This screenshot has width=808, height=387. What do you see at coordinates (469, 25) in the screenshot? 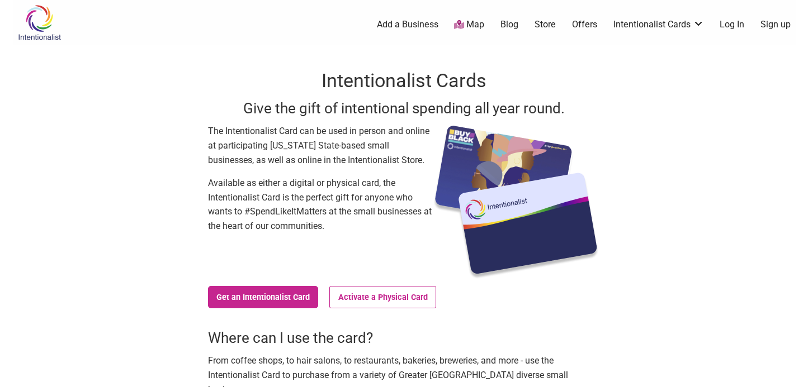
I see `a: Map` at bounding box center [469, 25].